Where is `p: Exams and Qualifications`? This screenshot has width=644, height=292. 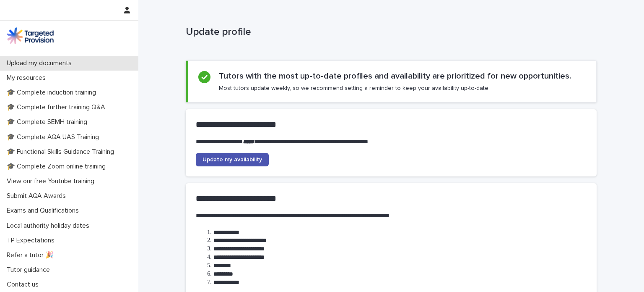
p: Exams and Qualifications is located at coordinates (44, 211).